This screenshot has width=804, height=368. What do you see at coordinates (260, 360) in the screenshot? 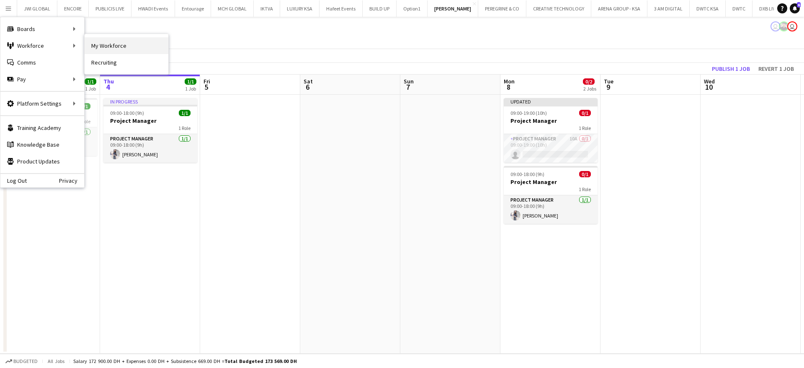
I see `span: Total Budgeted 173 569.00 DH` at bounding box center [260, 360].